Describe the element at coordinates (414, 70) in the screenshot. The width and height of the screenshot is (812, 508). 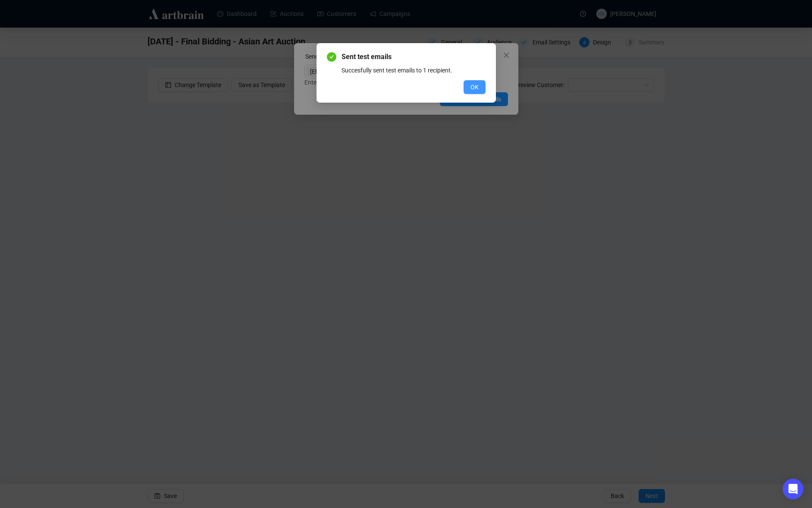
I see `div: Succesfully sent test emails to 1 recipient.` at that location.